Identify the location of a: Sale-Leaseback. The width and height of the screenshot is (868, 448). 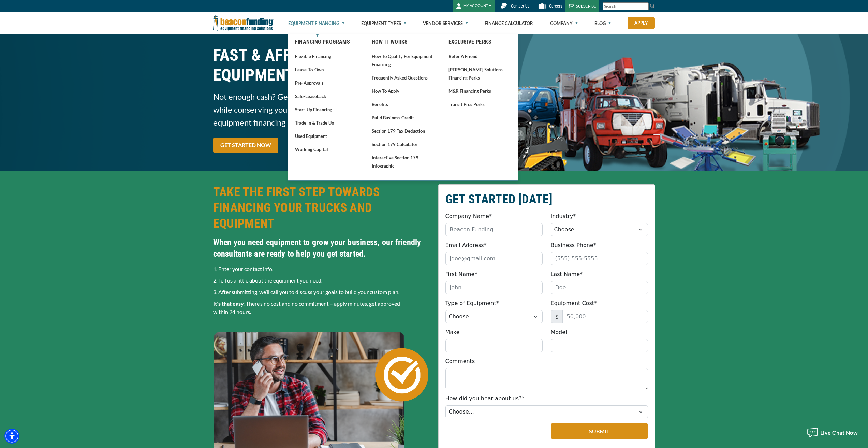
(326, 96).